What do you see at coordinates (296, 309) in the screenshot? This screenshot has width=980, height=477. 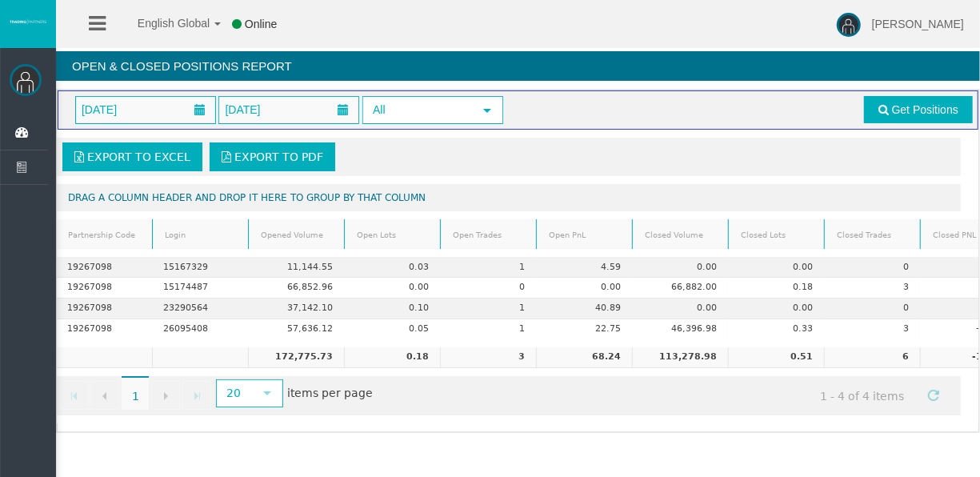 I see `td: 37,142.10` at bounding box center [296, 309].